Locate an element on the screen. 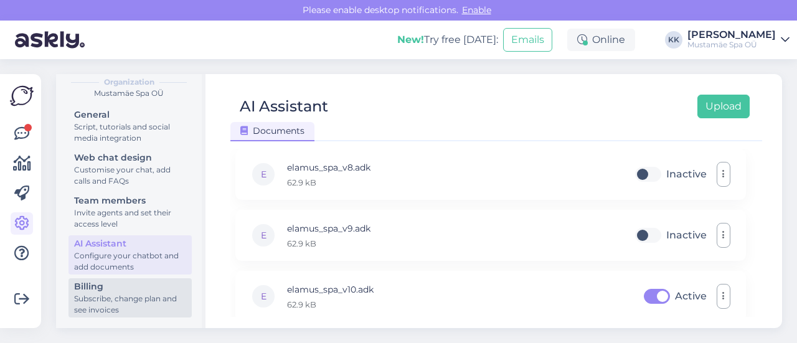 This screenshot has height=343, width=797. div: Billing is located at coordinates (130, 287).